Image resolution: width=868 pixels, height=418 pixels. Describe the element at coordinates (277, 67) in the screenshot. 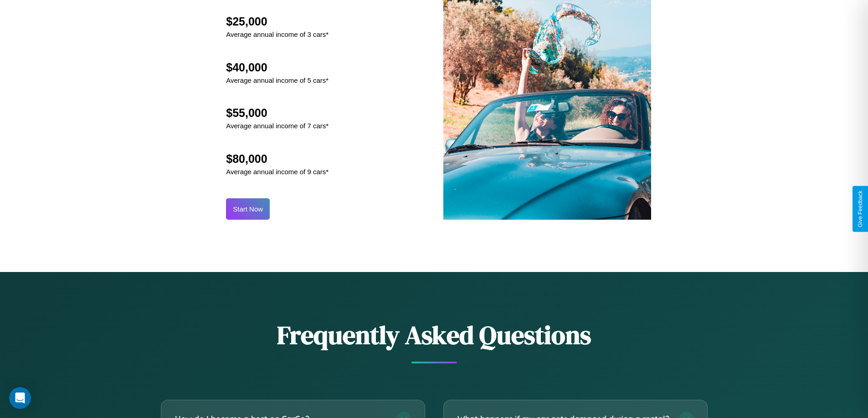

I see `h2: $40,000` at that location.